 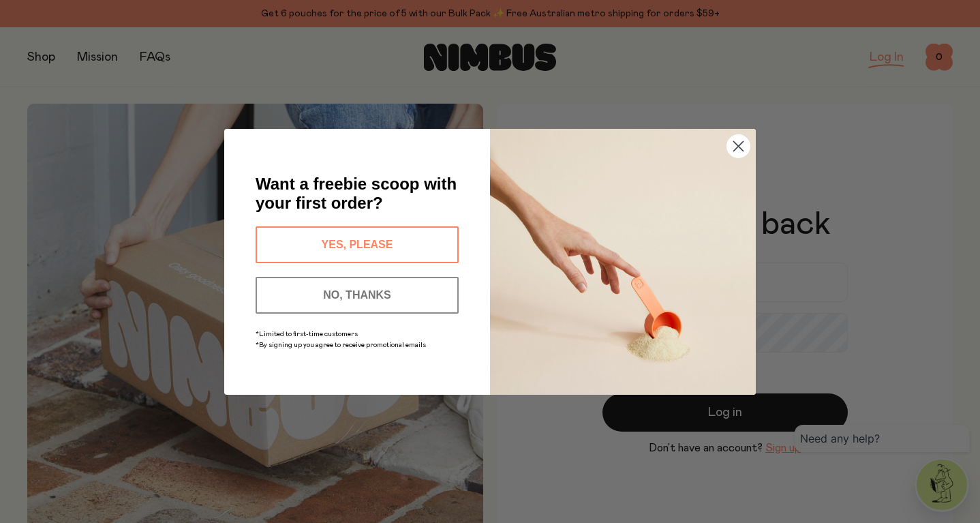 I want to click on span: *Limited to first-time customers, so click(x=307, y=334).